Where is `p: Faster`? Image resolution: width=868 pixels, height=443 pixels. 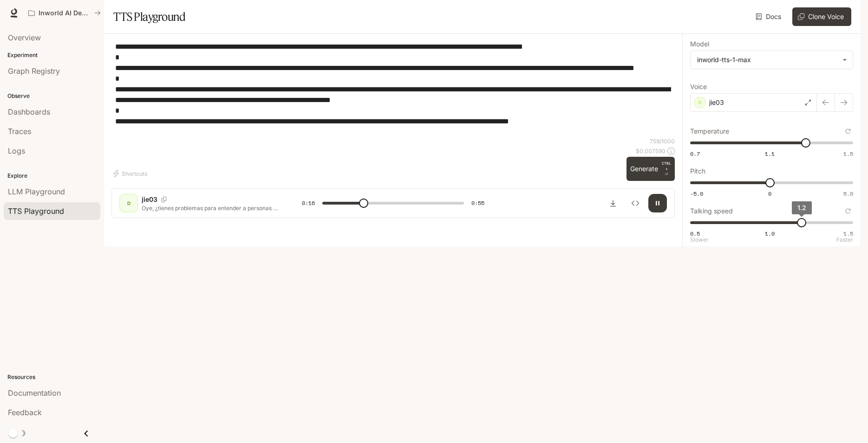
p: Faster is located at coordinates (845, 240).